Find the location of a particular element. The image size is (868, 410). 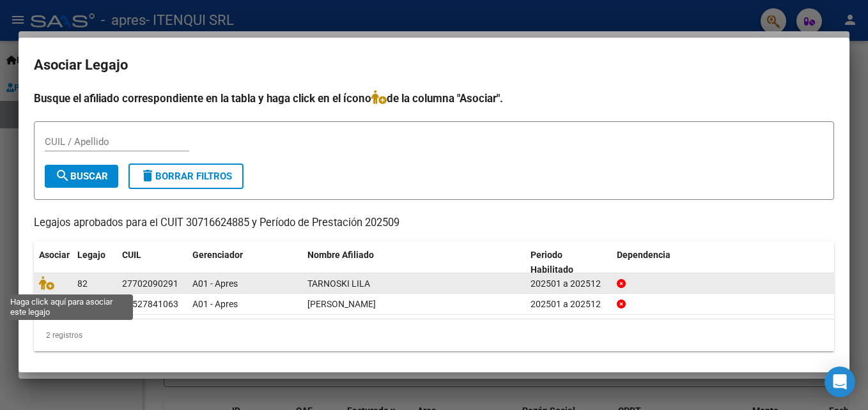

span: Borrar Filtros is located at coordinates (186, 176).